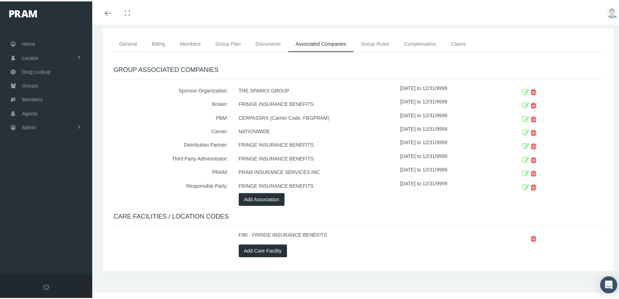 This screenshot has width=619, height=299. Describe the element at coordinates (158, 43) in the screenshot. I see `a: Billing` at that location.